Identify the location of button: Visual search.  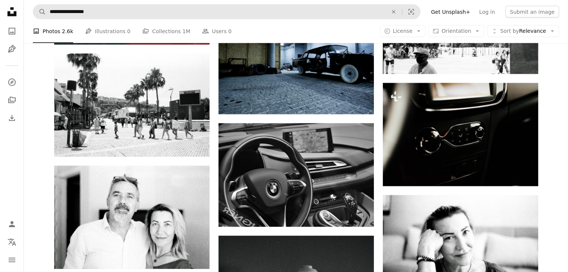
(411, 12).